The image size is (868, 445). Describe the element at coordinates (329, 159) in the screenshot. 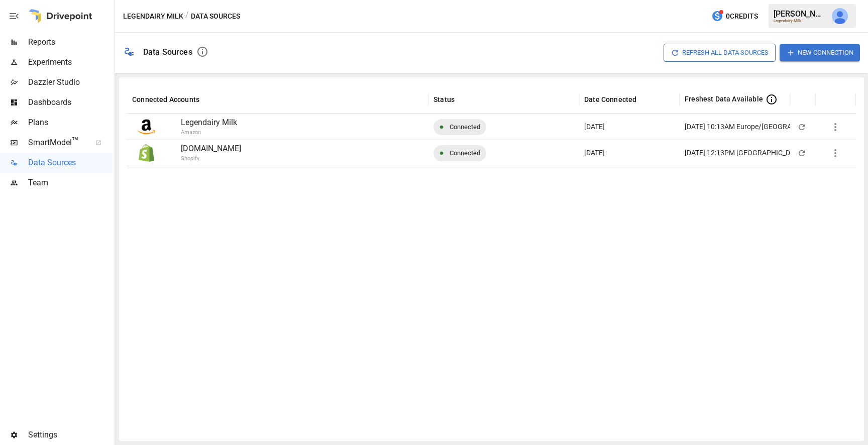

I see `p: Shopify` at that location.